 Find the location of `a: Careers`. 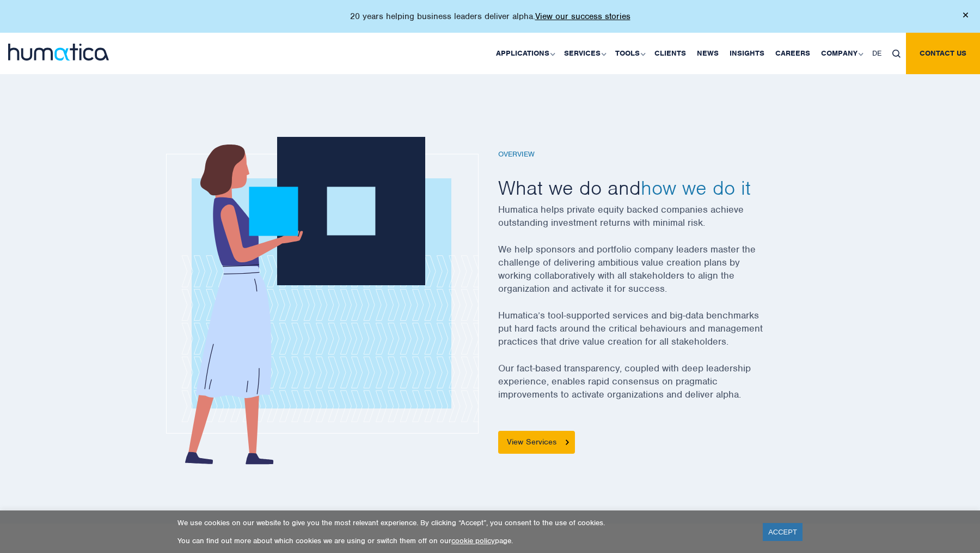

a: Careers is located at coordinates (793, 54).